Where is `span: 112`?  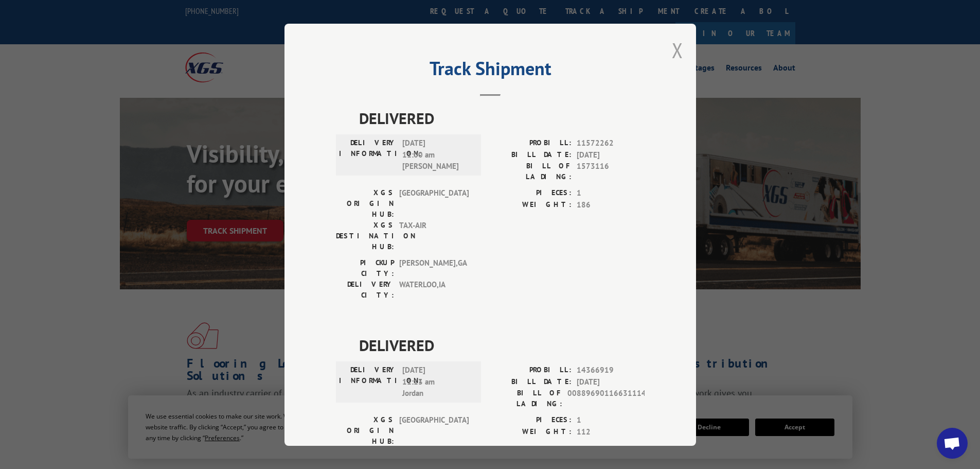 span: 112 is located at coordinates (611, 431).